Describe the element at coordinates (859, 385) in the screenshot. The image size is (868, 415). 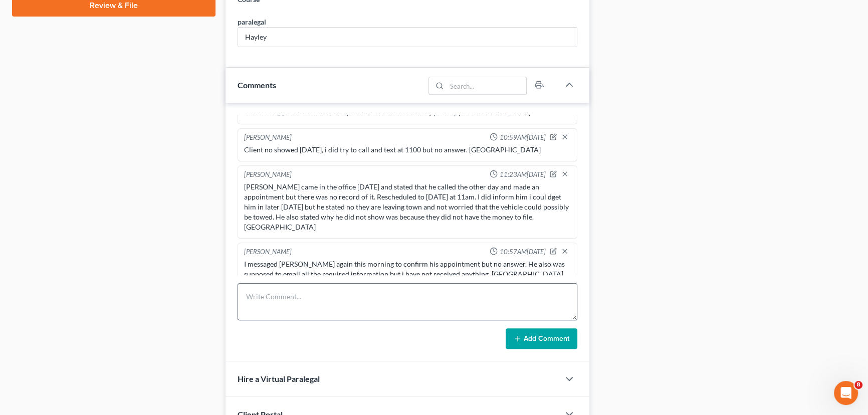
I see `span: 8` at that location.